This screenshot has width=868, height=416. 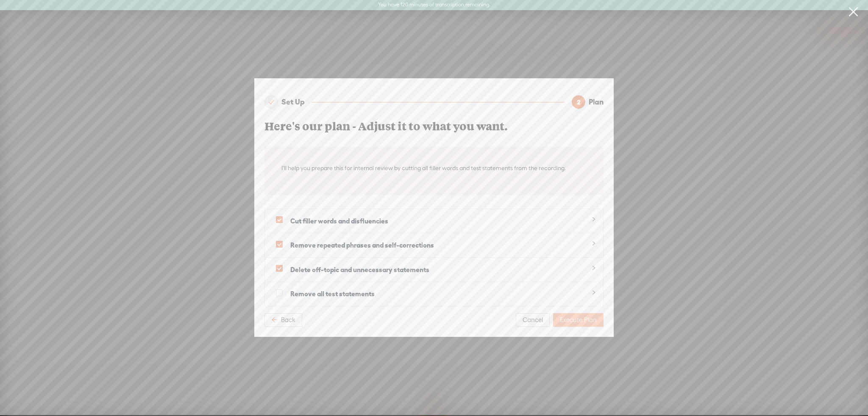 I want to click on div: Plan, so click(x=596, y=102).